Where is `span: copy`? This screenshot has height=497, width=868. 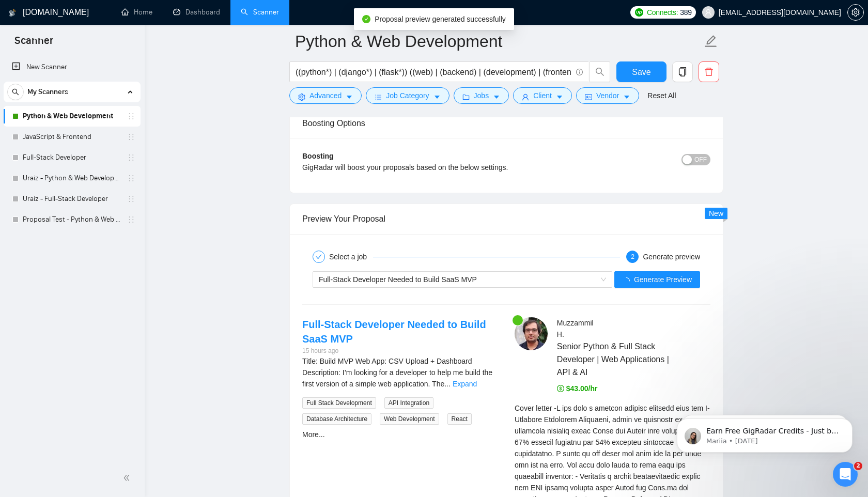 span: copy is located at coordinates (682, 72).